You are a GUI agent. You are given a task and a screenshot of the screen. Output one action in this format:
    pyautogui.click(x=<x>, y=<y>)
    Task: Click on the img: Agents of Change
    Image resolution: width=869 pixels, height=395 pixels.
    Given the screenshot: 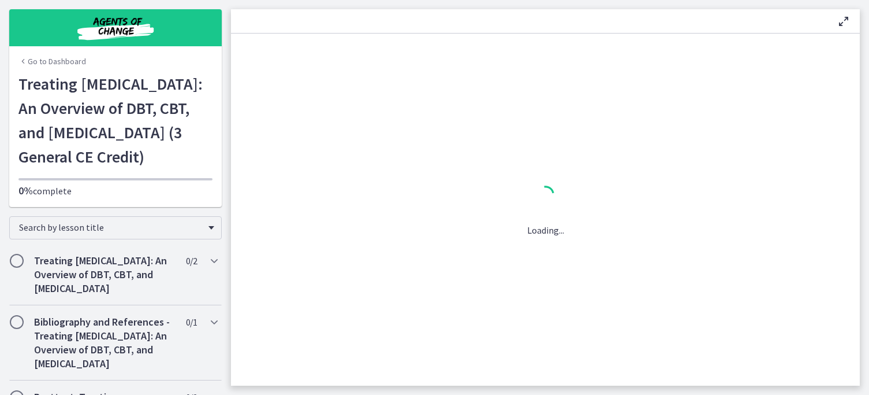 What is the action you would take?
    pyautogui.click(x=116, y=28)
    